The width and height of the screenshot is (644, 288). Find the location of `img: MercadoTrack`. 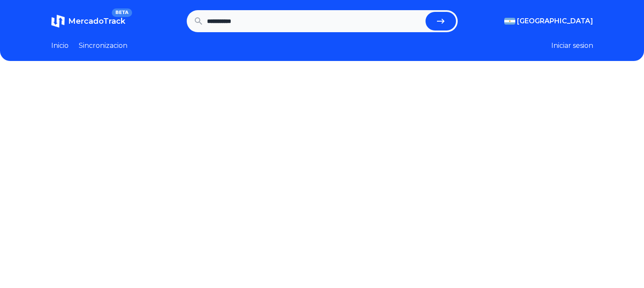

img: MercadoTrack is located at coordinates (58, 21).